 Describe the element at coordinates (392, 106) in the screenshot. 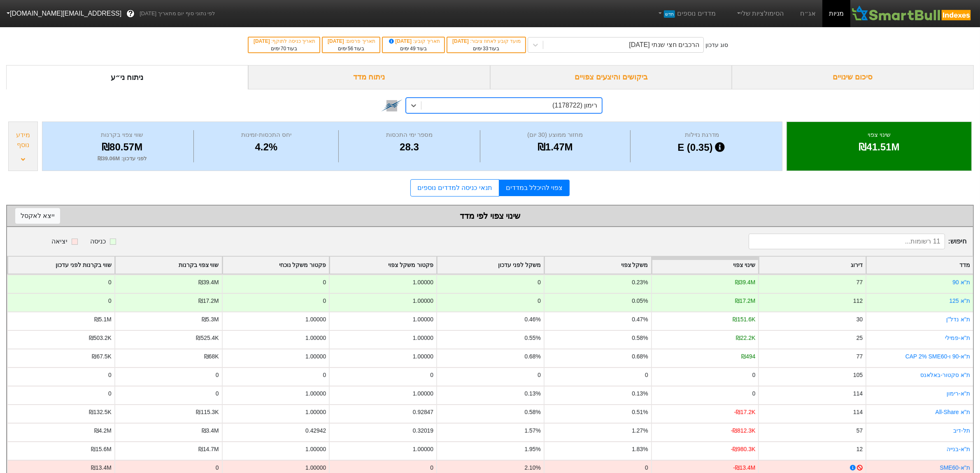

I see `img: tase link` at that location.